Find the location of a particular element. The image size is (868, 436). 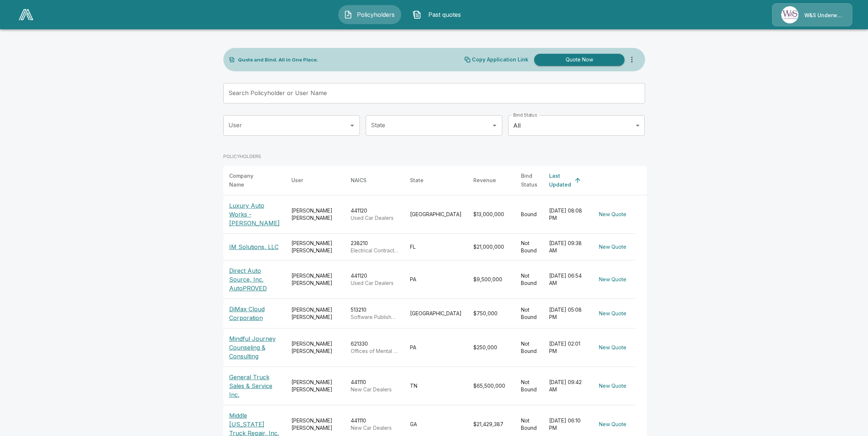

p: Quote and Bind. All in One Place. is located at coordinates (278, 60).